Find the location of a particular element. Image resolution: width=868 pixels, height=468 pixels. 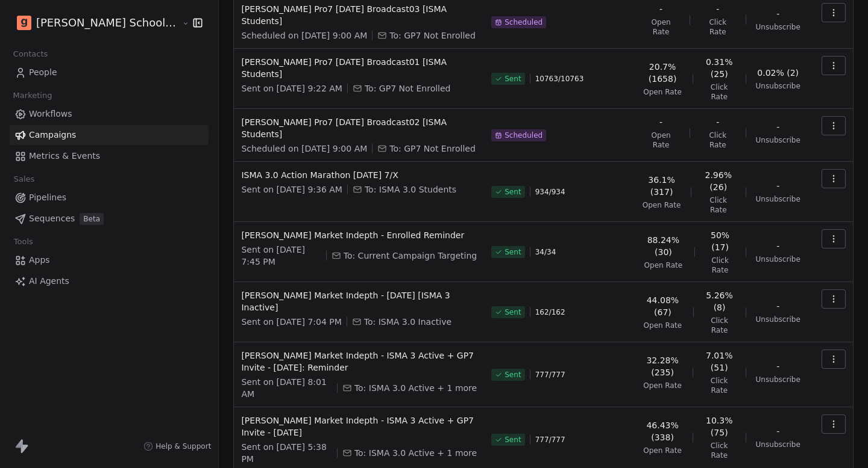

a: AI Agents is located at coordinates (109, 281).